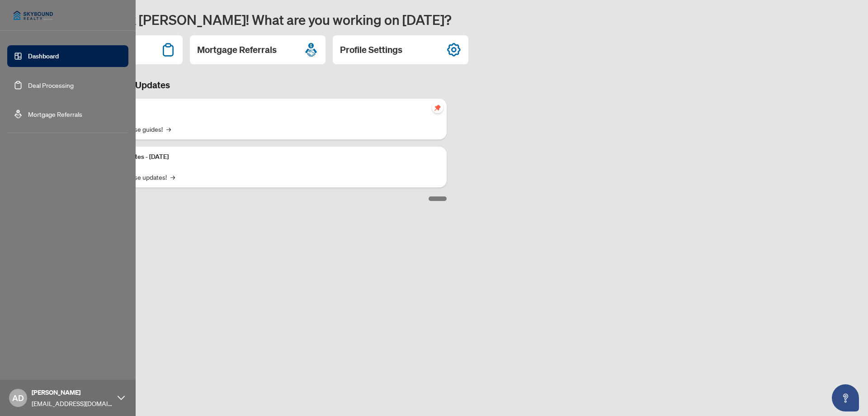 This screenshot has width=868, height=416. Describe the element at coordinates (438, 107) in the screenshot. I see `span: pushpin` at that location.